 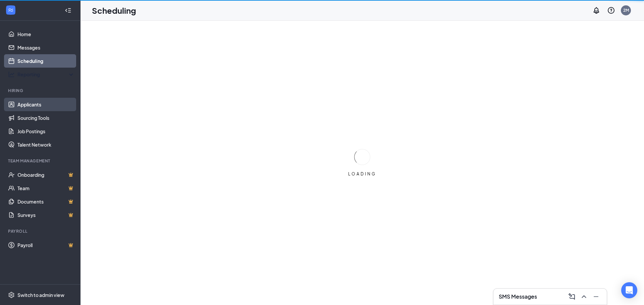 What do you see at coordinates (46, 188) in the screenshot?
I see `a: TeamCrown` at bounding box center [46, 188].